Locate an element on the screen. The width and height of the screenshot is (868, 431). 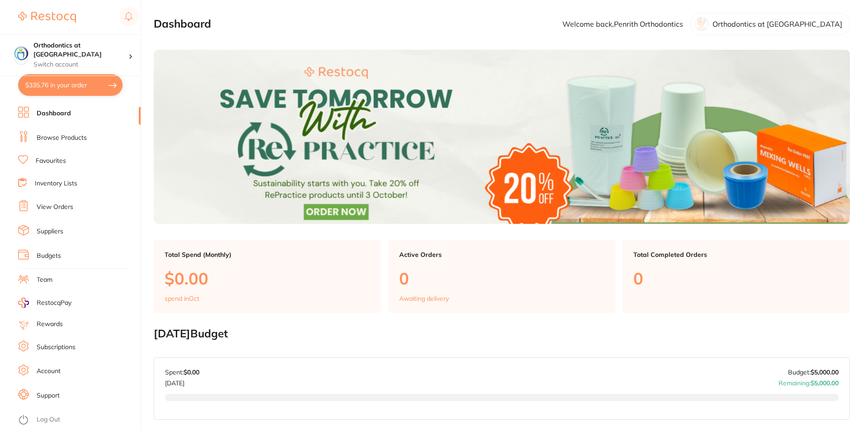
button: Log Out is located at coordinates (78, 420).